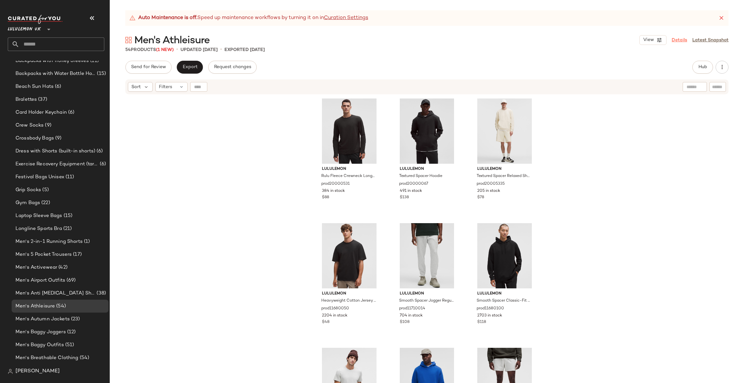 The width and height of the screenshot is (744, 383). What do you see at coordinates (67, 229) in the screenshot?
I see `span: (21)` at bounding box center [67, 229].